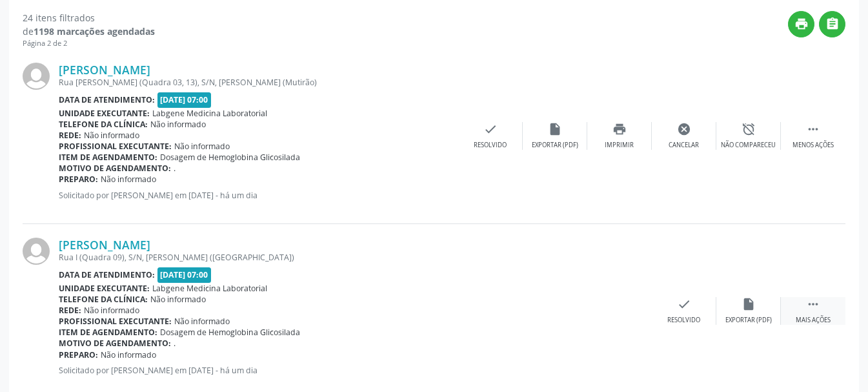  I want to click on strong: 1198 marcações agendadas, so click(94, 31).